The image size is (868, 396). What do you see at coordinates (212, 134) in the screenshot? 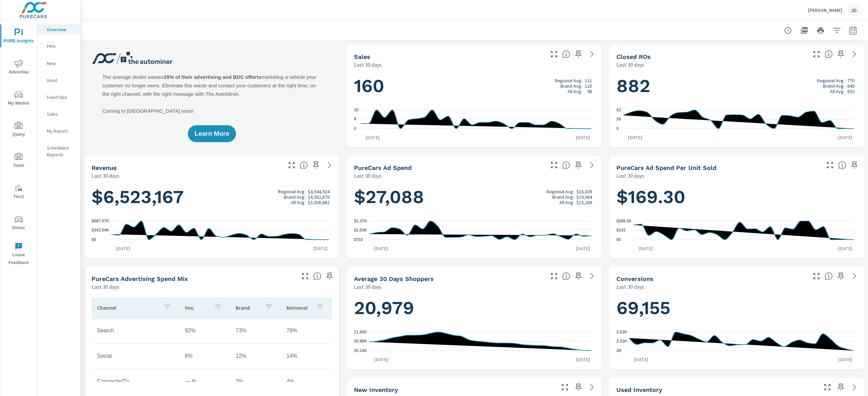
I see `button: Learn More` at bounding box center [212, 134].